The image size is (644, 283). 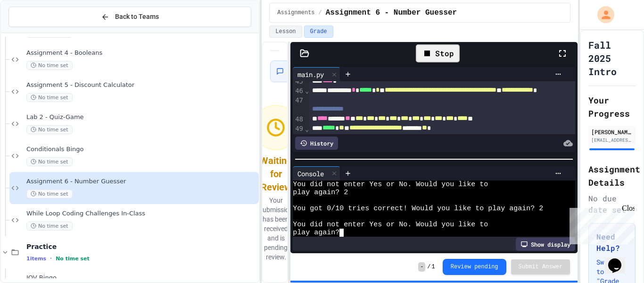 What do you see at coordinates (276, 174) in the screenshot?
I see `div: Waiting for Review` at bounding box center [276, 174].